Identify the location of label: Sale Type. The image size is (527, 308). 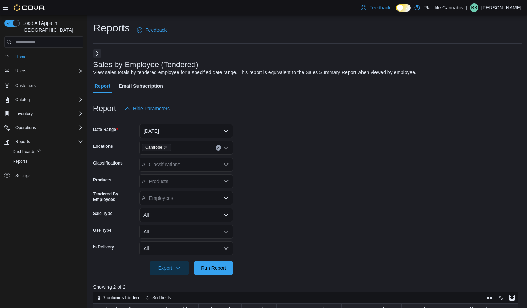
(103, 214).